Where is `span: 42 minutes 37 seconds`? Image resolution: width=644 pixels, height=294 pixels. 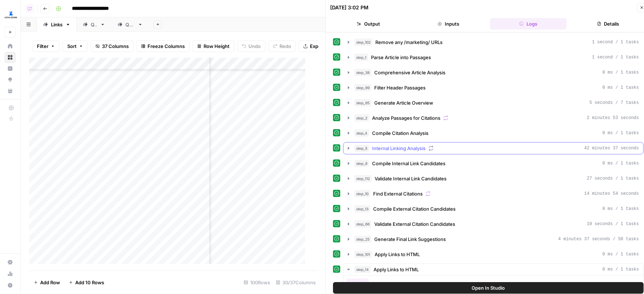 span: 42 minutes 37 seconds is located at coordinates (611, 148).